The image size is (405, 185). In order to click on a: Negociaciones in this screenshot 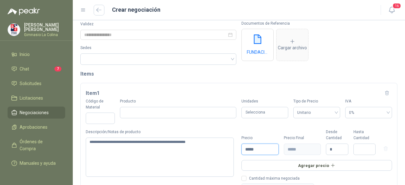, I will do `click(36, 113)`.